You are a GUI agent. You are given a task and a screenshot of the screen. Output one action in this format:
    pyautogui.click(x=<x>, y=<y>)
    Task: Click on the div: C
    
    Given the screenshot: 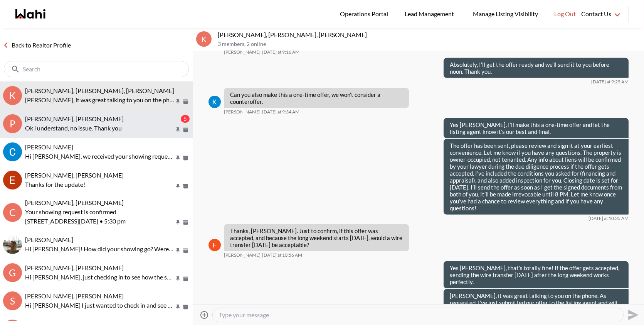 What is the action you would take?
    pyautogui.click(x=12, y=212)
    